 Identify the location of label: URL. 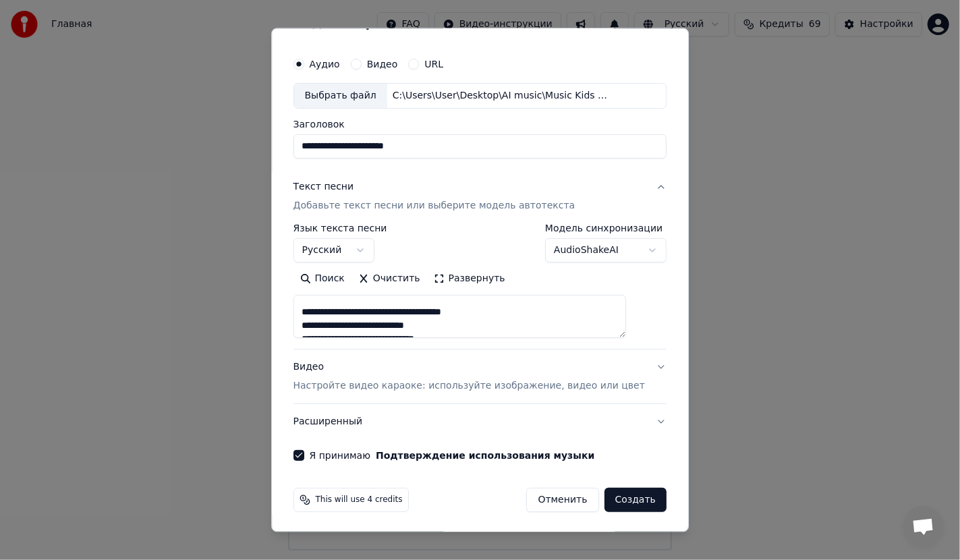
(434, 64).